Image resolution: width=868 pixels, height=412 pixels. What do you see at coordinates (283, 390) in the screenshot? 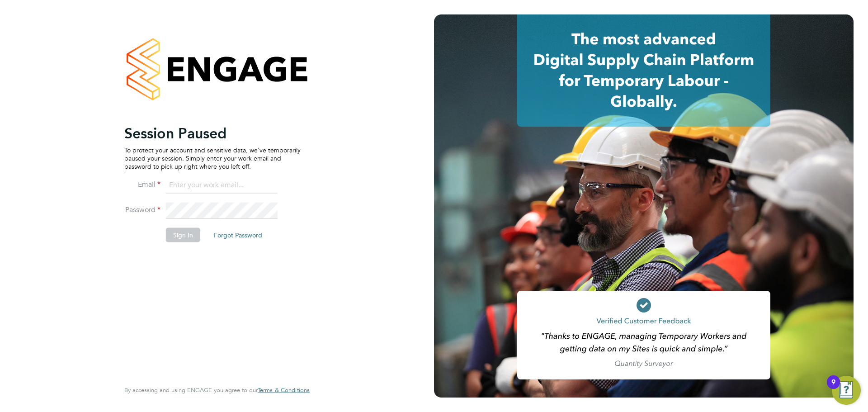
I see `a: Terms & Conditions` at bounding box center [283, 390].